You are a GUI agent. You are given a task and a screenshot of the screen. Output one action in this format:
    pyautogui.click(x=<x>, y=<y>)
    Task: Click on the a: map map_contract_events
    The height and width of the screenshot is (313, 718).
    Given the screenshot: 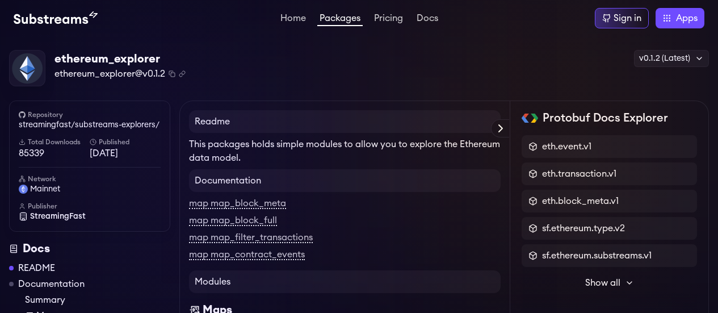 What is the action you would take?
    pyautogui.click(x=247, y=255)
    